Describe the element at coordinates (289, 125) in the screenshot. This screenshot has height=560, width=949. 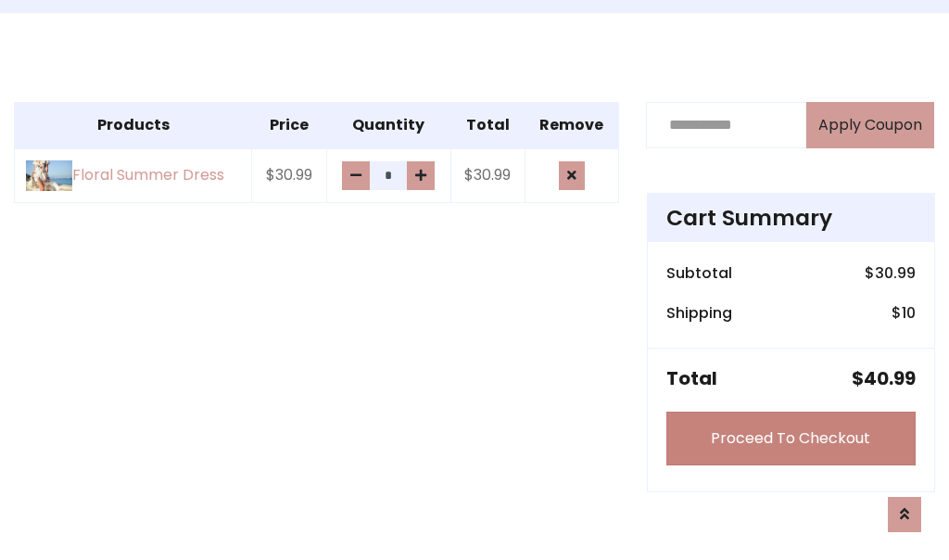
I see `th: Price` at that location.